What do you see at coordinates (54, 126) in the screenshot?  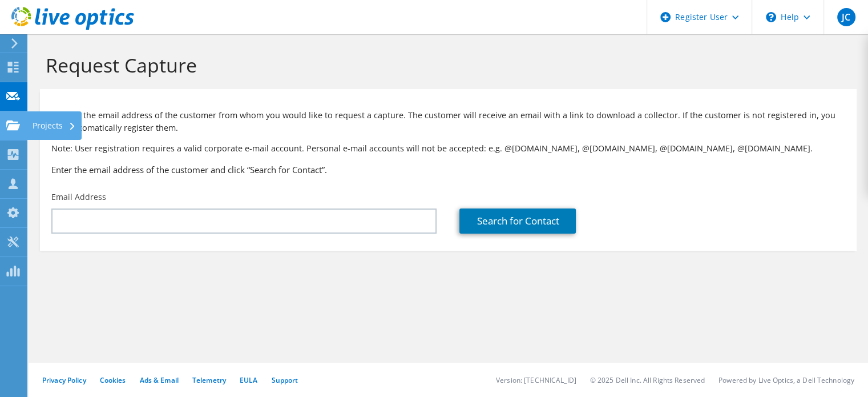 I see `div: Projects` at bounding box center [54, 126].